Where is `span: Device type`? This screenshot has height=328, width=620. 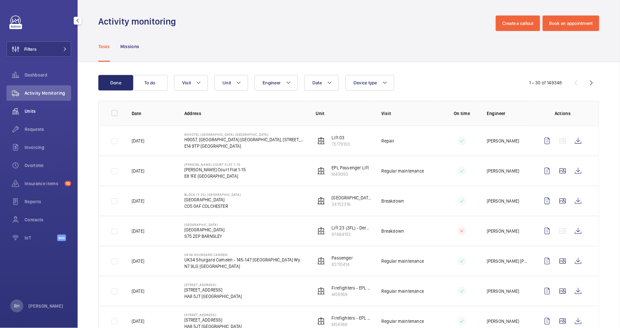 span: Device type is located at coordinates (365, 83).